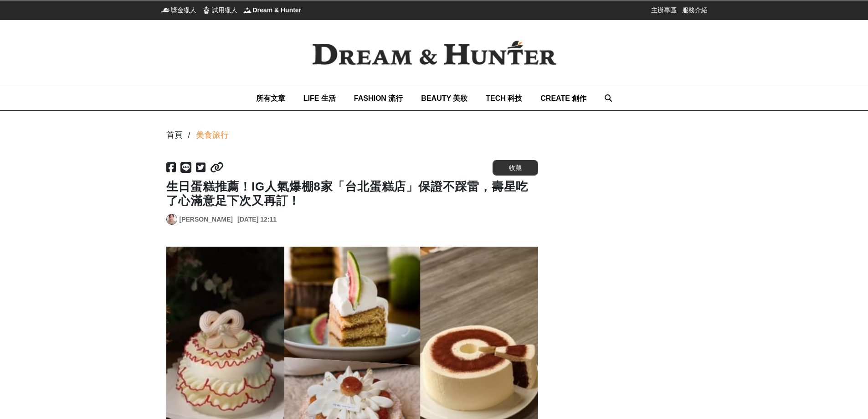  I want to click on a: 試用獵人試用獵人, so click(219, 10).